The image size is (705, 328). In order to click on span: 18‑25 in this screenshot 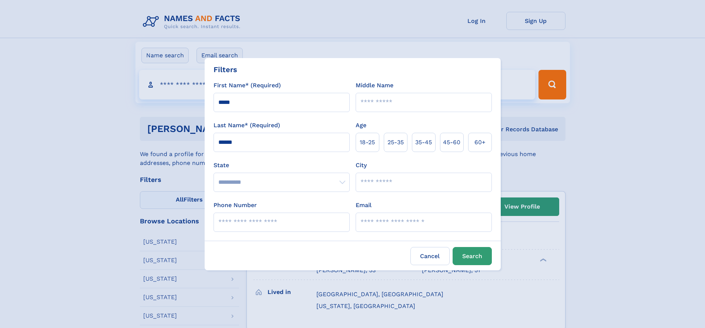, I will do `click(367, 142)`.